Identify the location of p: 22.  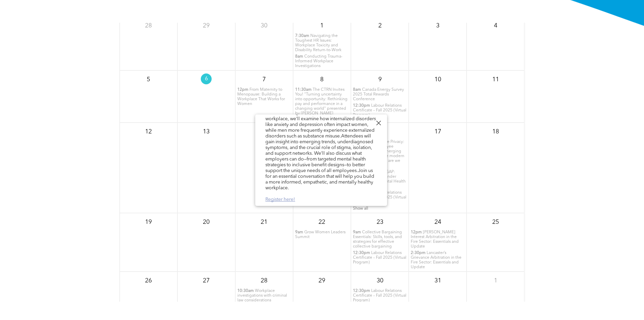
(322, 222).